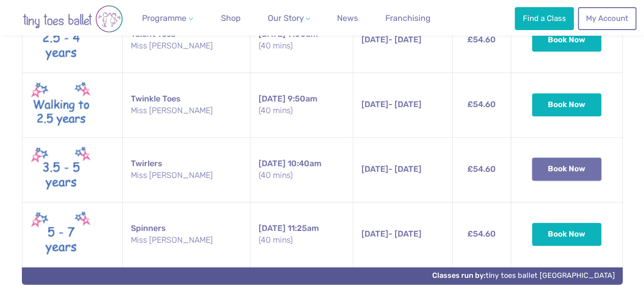  What do you see at coordinates (231, 18) in the screenshot?
I see `a: Shop` at bounding box center [231, 18].